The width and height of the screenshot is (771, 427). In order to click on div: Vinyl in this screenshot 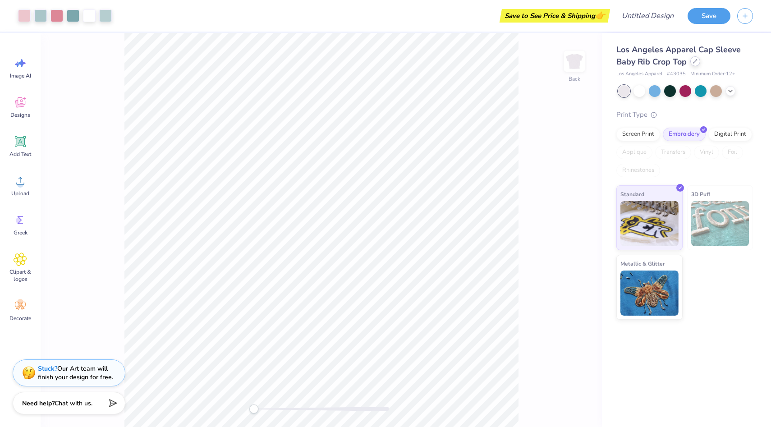, I will do `click(707, 152)`.